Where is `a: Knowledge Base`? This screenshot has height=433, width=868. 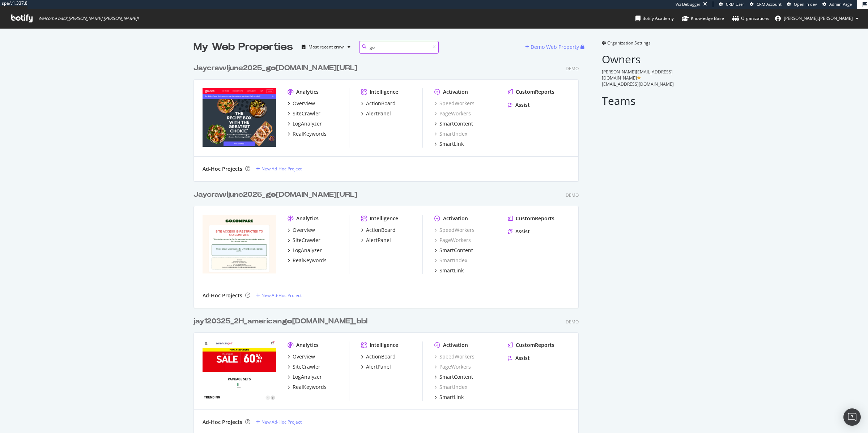
a: Knowledge Base is located at coordinates (703, 18).